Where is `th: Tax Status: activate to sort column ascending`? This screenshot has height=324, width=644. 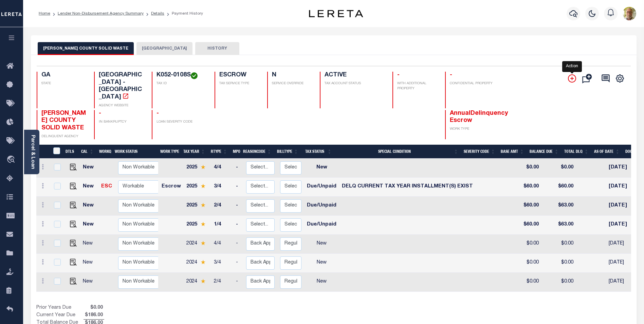 th: Tax Status: activate to sort column ascending is located at coordinates (318, 152).